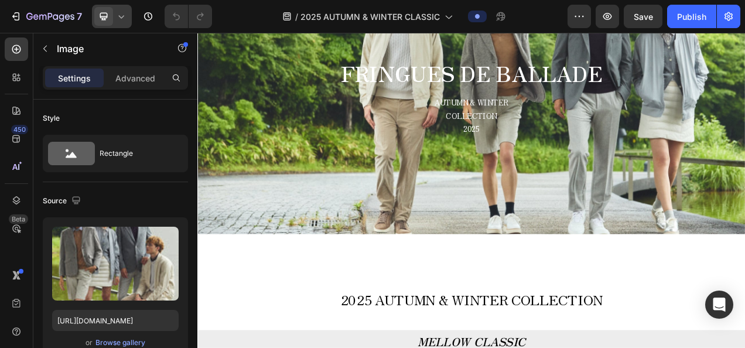 The width and height of the screenshot is (745, 348). What do you see at coordinates (115, 320) in the screenshot?
I see `input: https://example.com/image.jpg` at bounding box center [115, 320].